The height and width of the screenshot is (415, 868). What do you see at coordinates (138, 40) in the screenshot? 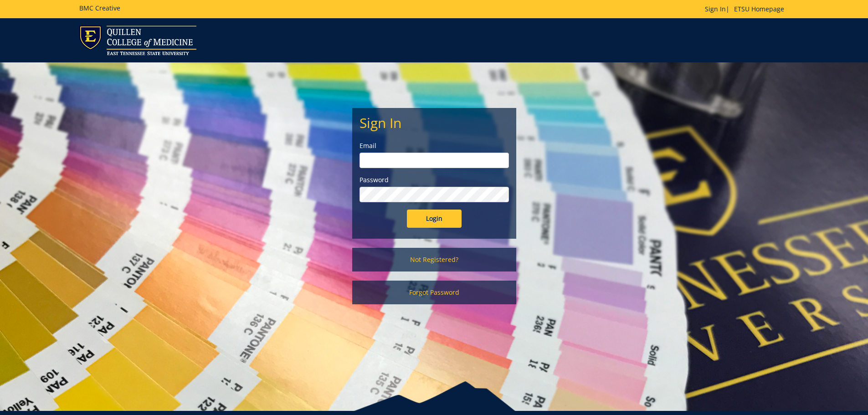
I see `img: ETSU logo` at bounding box center [138, 40].